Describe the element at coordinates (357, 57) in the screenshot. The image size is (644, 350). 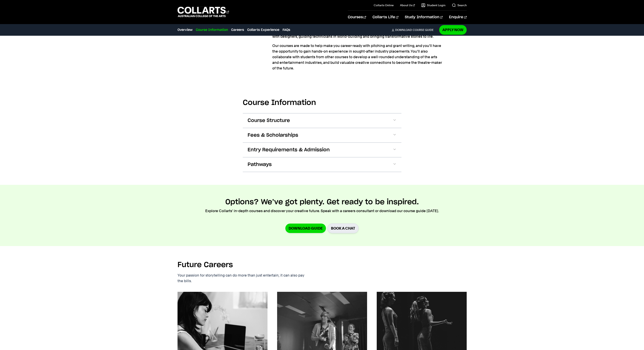
I see `p: Our courses are made to help make you career-ready with pitching and grant writing, and you’ll ha...` at that location.